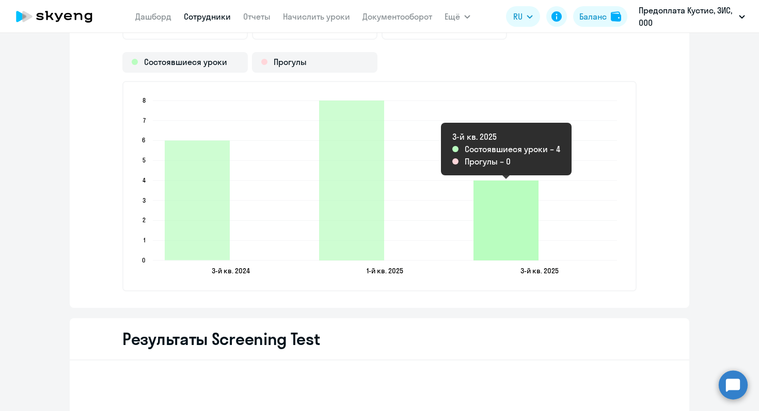 This screenshot has height=411, width=759. Describe the element at coordinates (143, 140) in the screenshot. I see `text: 6` at that location.